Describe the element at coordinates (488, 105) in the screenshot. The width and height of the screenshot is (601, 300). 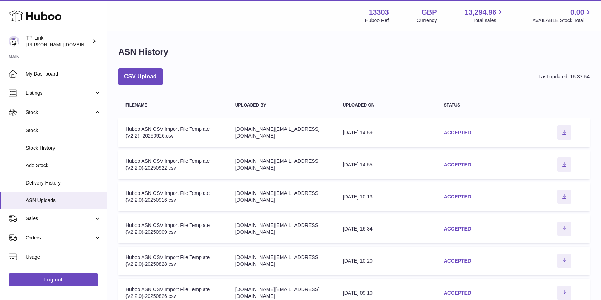
I see `th: Status` at that location.